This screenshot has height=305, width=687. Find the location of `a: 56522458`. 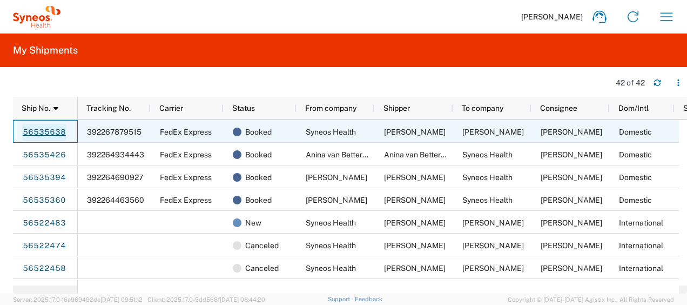

a: 56522458 is located at coordinates (44, 268).